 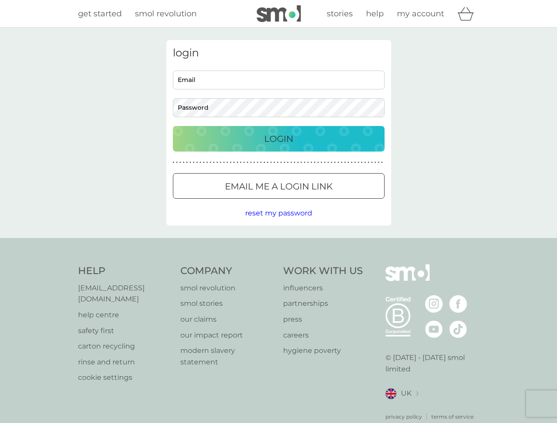 What do you see at coordinates (125, 347) in the screenshot?
I see `p: carton recycling` at bounding box center [125, 347].